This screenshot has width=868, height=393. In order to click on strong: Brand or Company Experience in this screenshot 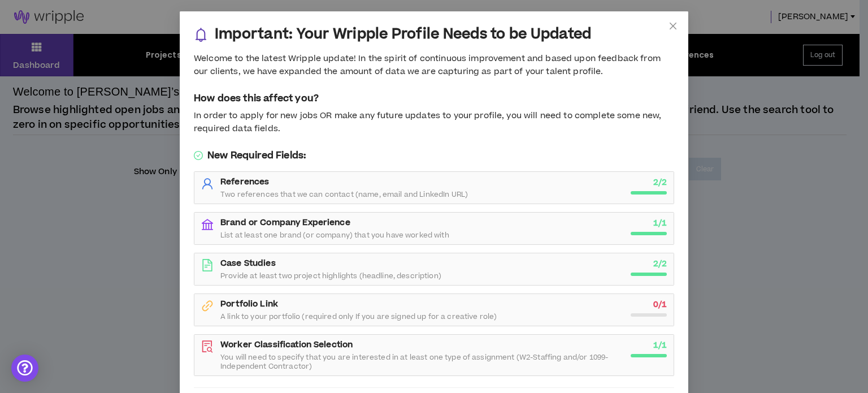, I will do `click(285, 222)`.